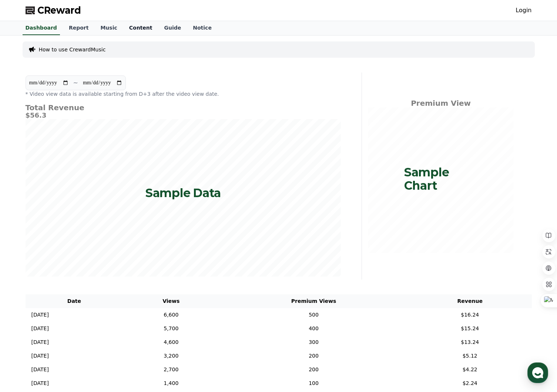 The width and height of the screenshot is (557, 392). What do you see at coordinates (173, 28) in the screenshot?
I see `a: Guide` at bounding box center [173, 28].